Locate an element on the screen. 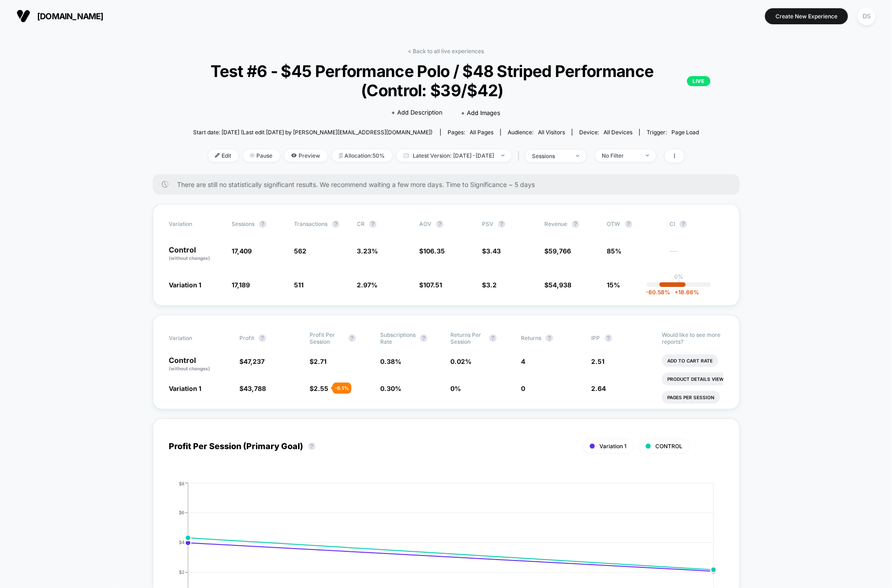  span: Edit is located at coordinates (224, 155).